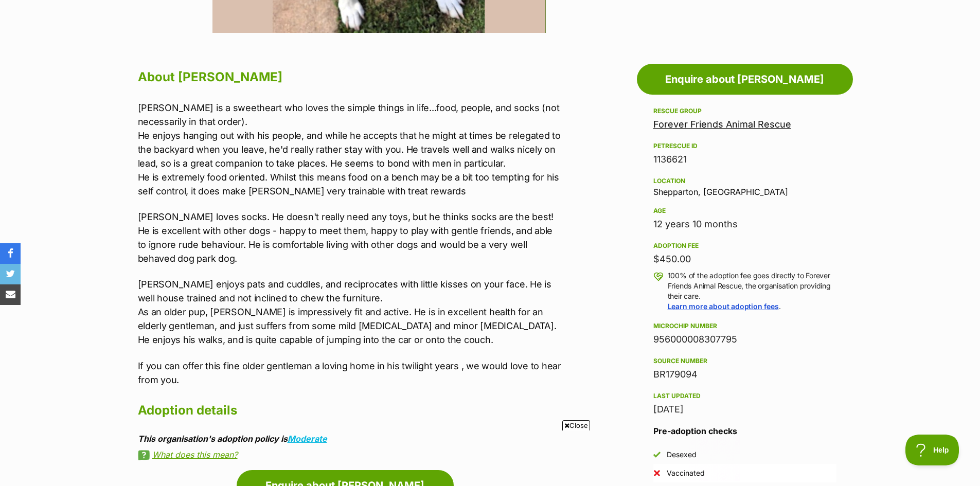 The image size is (980, 486). I want to click on div: Age, so click(745, 211).